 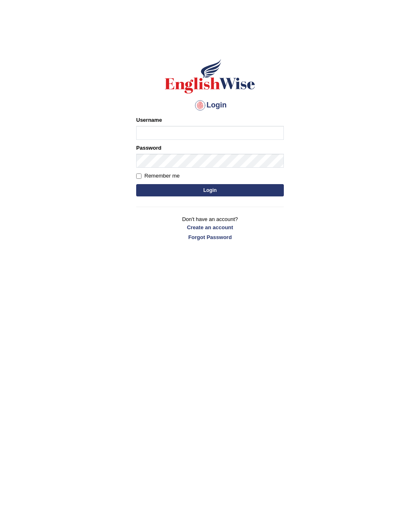 What do you see at coordinates (210, 227) in the screenshot?
I see `a: Create an account` at bounding box center [210, 227].